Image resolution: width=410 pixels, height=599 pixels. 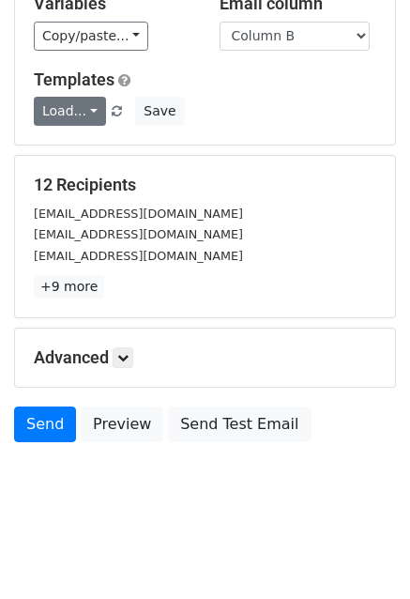 What do you see at coordinates (69, 286) in the screenshot?
I see `a: +9 more` at bounding box center [69, 286].